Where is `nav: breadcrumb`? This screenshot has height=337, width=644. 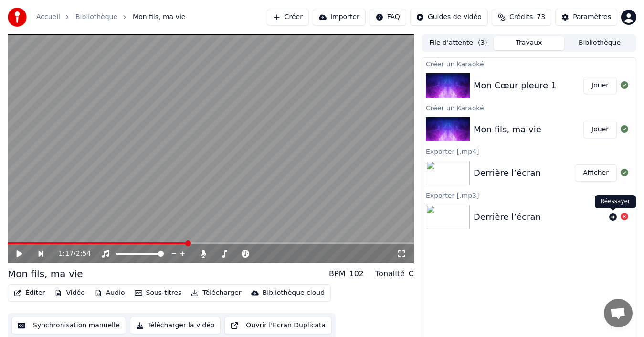 nav: breadcrumb is located at coordinates (111, 17).